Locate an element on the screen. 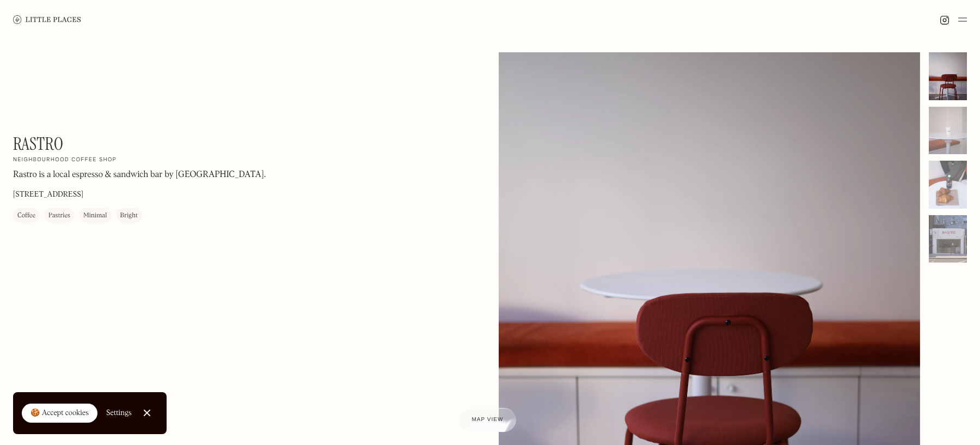 The image size is (980, 445). span: Map view is located at coordinates (488, 419).